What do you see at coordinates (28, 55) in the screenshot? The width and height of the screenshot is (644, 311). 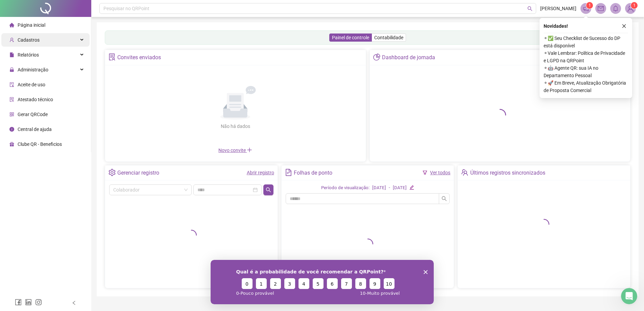 I see `span: Relatórios` at bounding box center [28, 55].